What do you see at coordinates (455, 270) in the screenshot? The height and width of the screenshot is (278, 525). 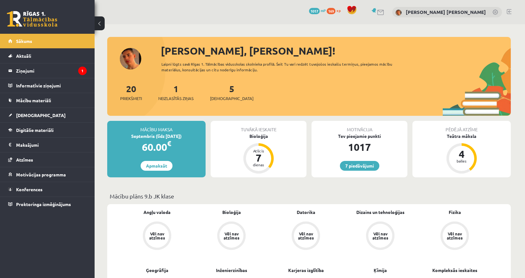 I see `a: Kompleksās ieskaites` at bounding box center [455, 270].